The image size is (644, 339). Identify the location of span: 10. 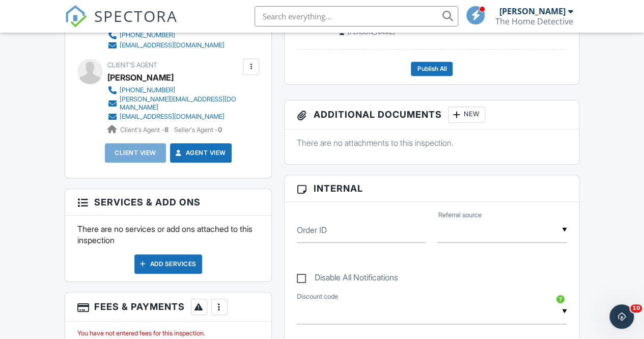
(635, 308).